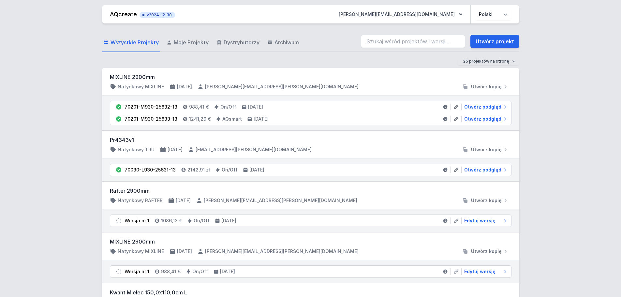 The height and width of the screenshot is (297, 621). I want to click on div: 70201-M930-25633-13, so click(151, 119).